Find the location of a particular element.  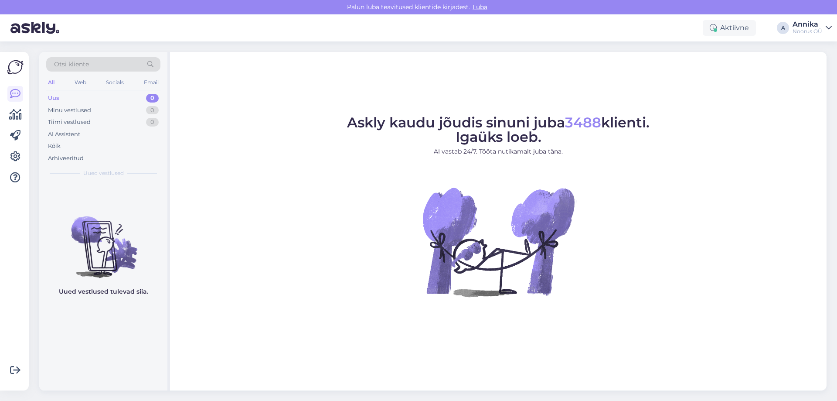

span: Luba is located at coordinates (480, 7).